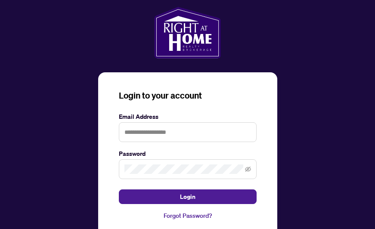 The width and height of the screenshot is (375, 229). What do you see at coordinates (188, 117) in the screenshot?
I see `label: Email Address` at bounding box center [188, 117].